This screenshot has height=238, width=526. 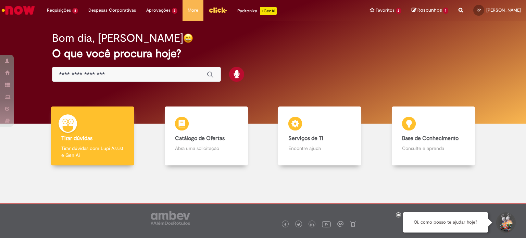 I want to click on p: +GenAi, so click(x=268, y=11).